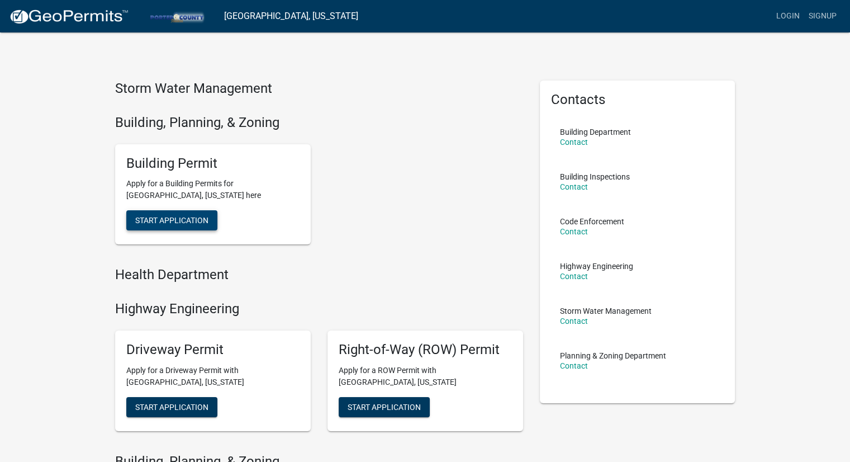  I want to click on h5: Right-of-Way (ROW) Permit, so click(425, 349).